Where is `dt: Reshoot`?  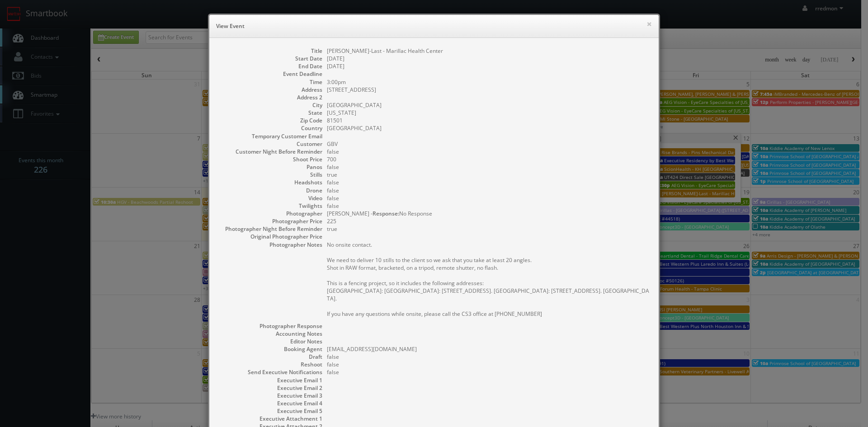
dt: Reshoot is located at coordinates (270, 364).